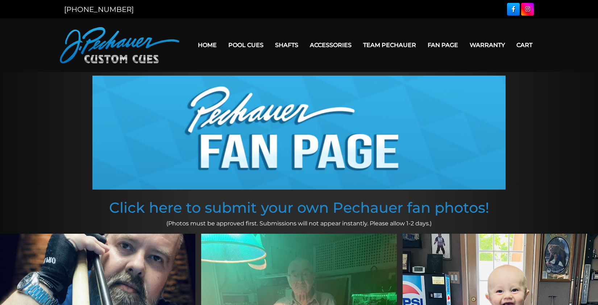  I want to click on a: Click here to submit your own Pechauer fan photos!, so click(299, 208).